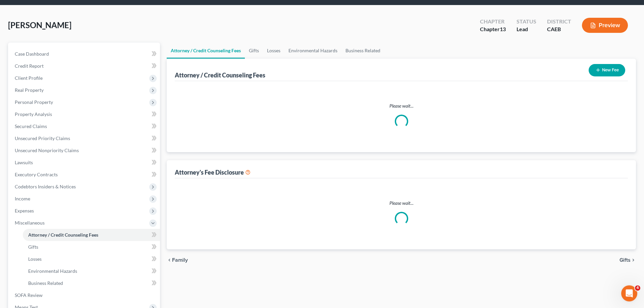 The width and height of the screenshot is (644, 308). Describe the element at coordinates (84, 54) in the screenshot. I see `a: Case Dashboard` at that location.